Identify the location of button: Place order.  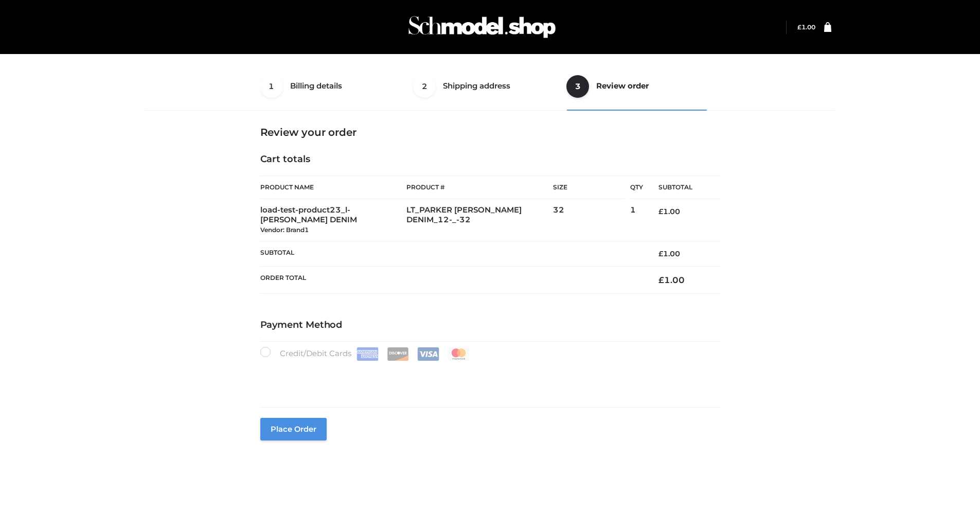
(293, 429).